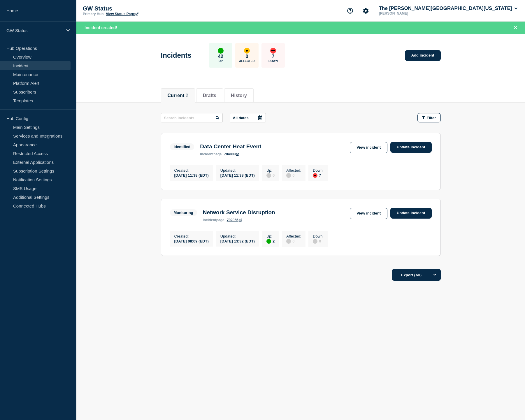 Image resolution: width=525 pixels, height=420 pixels. I want to click on span: Incident created!, so click(101, 28).